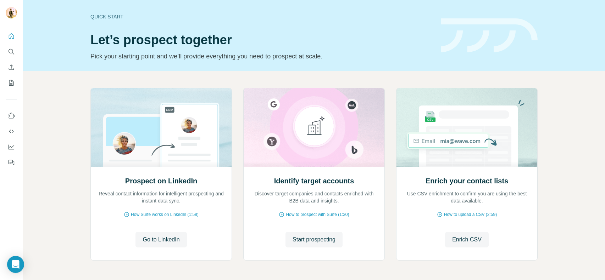 Image resolution: width=605 pixels, height=280 pixels. What do you see at coordinates (161, 240) in the screenshot?
I see `span: Go to LinkedIn` at bounding box center [161, 240].